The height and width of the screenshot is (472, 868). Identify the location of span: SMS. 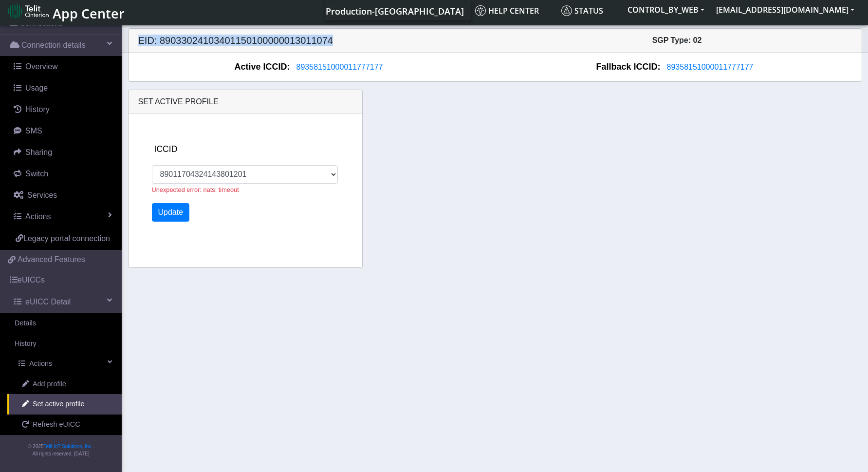
(33, 130).